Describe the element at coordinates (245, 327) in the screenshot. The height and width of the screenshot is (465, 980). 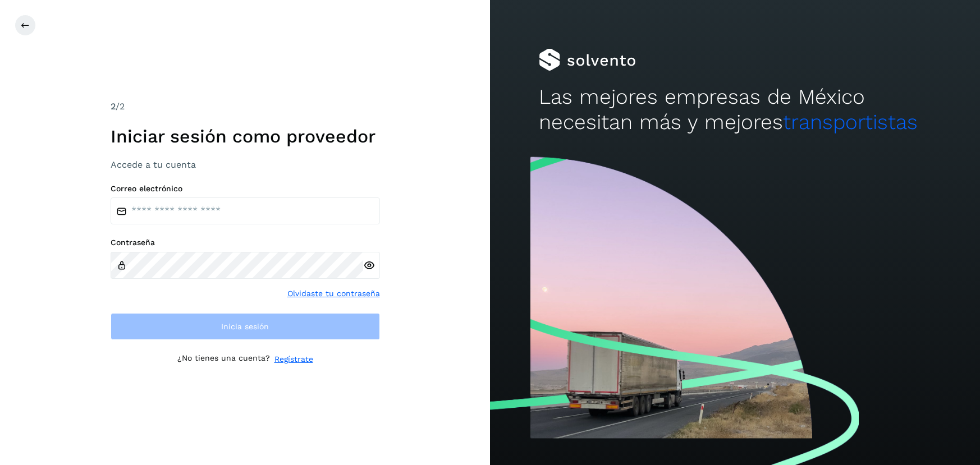
I see `button: Inicia sesión` at that location.